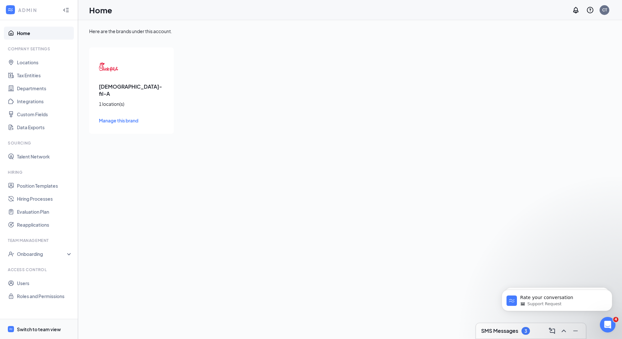  I want to click on span: Support Request, so click(52, 28).